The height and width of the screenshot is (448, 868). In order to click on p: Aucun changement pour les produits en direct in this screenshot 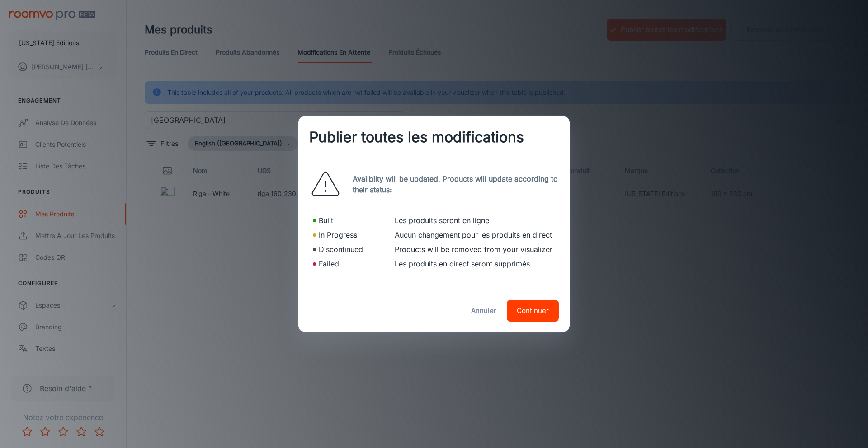, I will do `click(475, 234)`.